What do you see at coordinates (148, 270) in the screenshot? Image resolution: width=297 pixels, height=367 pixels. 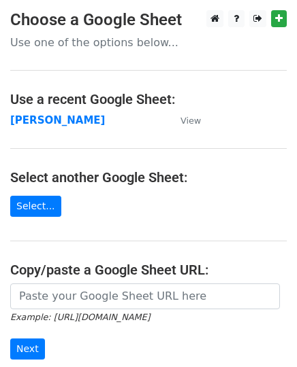 I see `h4: Copy/paste a Google Sheet URL:` at bounding box center [148, 270].